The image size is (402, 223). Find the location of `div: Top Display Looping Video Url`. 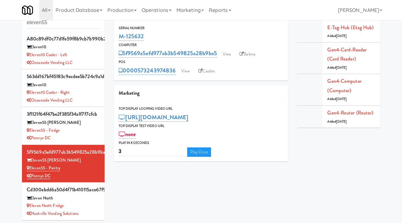

div: Top Display Looping Video Url is located at coordinates (201, 109).